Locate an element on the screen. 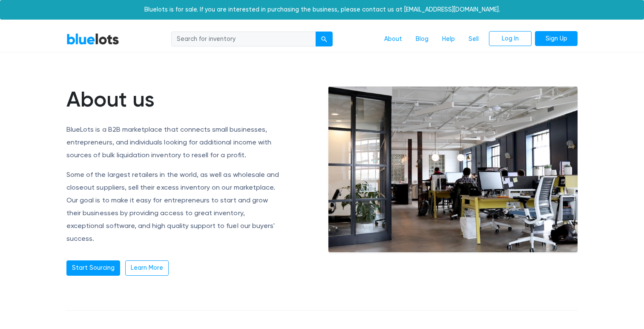 The image size is (644, 329). img: office-e6e871ac0602a9b363ffc73e1d17013cb30894adc08fbdb38787864bb9a1d2fe.jpg is located at coordinates (453, 170).